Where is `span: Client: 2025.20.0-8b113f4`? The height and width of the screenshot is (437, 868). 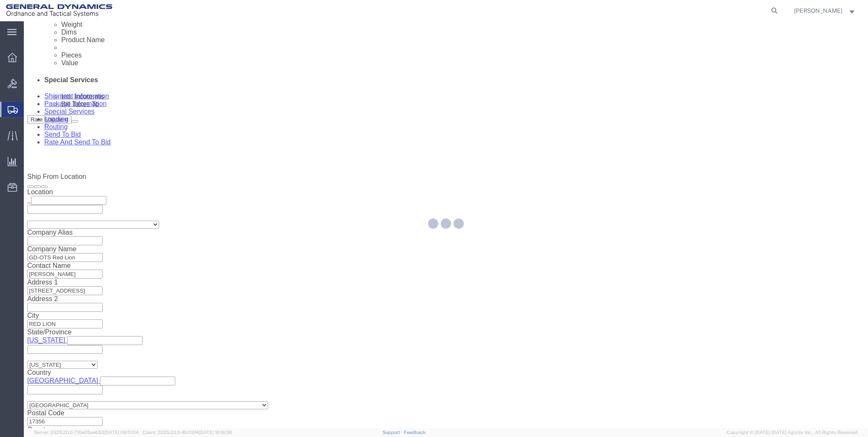
span: Client: 2025.20.0-8b113f4 is located at coordinates (187, 432).